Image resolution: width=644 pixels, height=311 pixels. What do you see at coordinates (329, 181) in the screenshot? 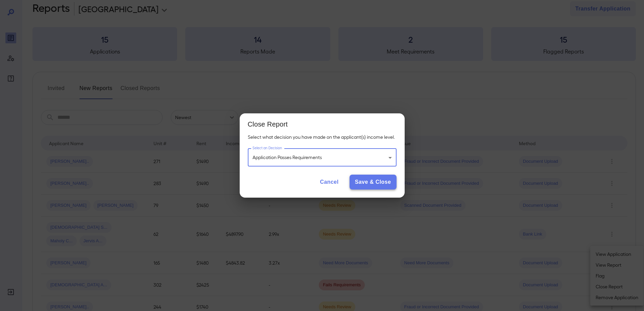
I see `button: Cancel` at bounding box center [329, 181].